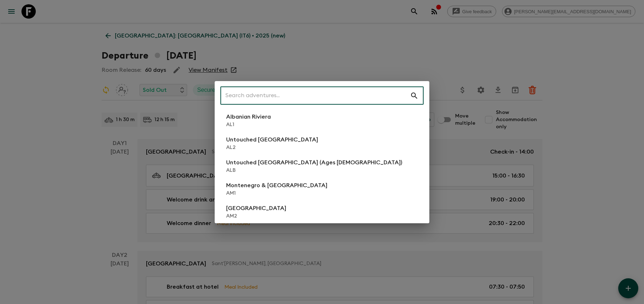 This screenshot has width=644, height=304. Describe the element at coordinates (272, 148) in the screenshot. I see `p: AL2` at that location.